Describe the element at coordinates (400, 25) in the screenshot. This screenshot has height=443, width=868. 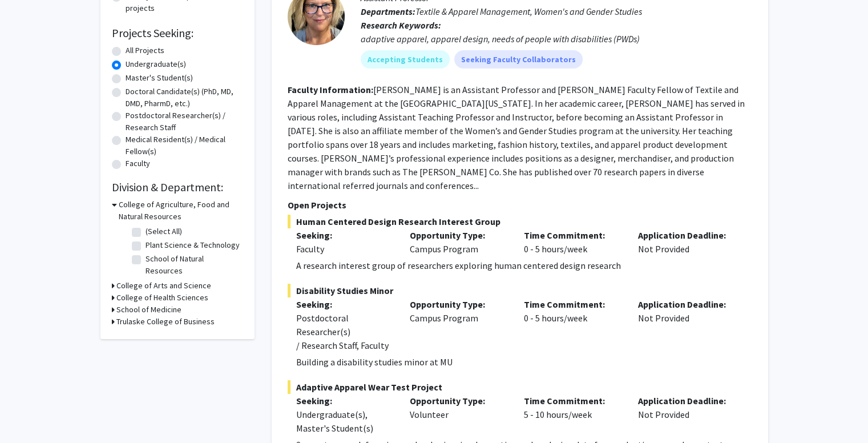
I see `b: Research Keywords:` at that location.